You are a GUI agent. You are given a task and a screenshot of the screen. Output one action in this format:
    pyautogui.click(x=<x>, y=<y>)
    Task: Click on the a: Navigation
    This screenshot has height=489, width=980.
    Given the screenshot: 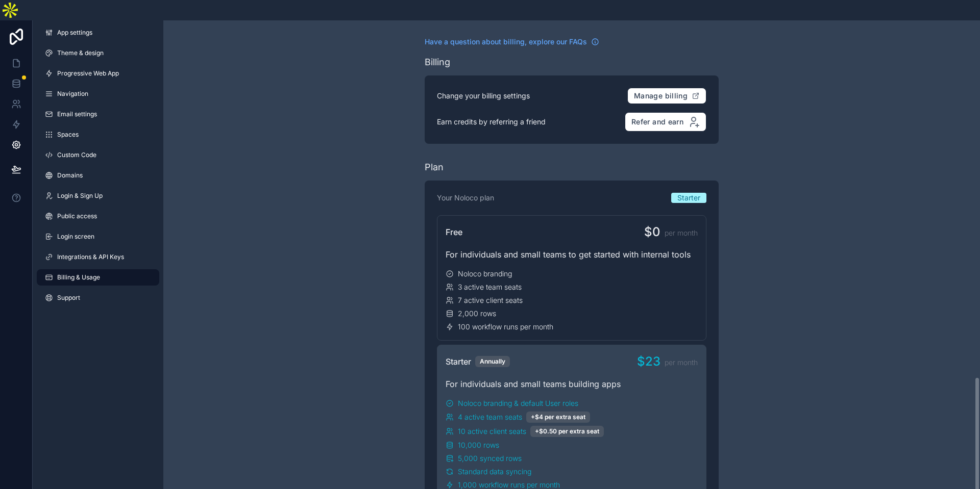 What is the action you would take?
    pyautogui.click(x=98, y=94)
    